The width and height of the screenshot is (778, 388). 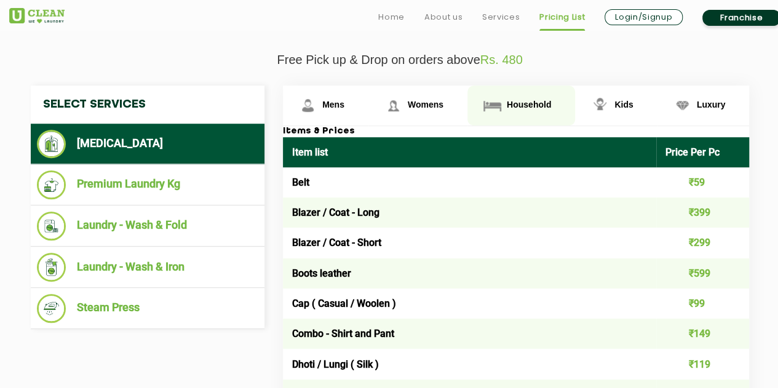 What do you see at coordinates (148, 184) in the screenshot?
I see `li: Premium Laundry Kg` at bounding box center [148, 184].